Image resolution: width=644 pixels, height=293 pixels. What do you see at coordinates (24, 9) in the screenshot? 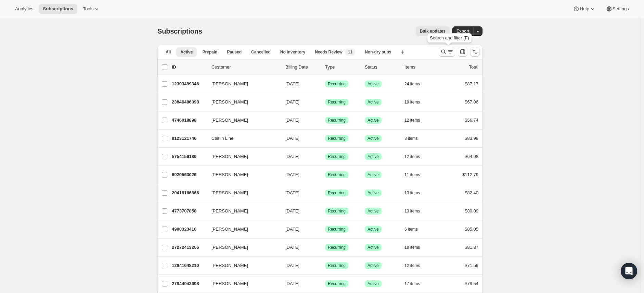
I see `button: Analytics` at bounding box center [24, 9].